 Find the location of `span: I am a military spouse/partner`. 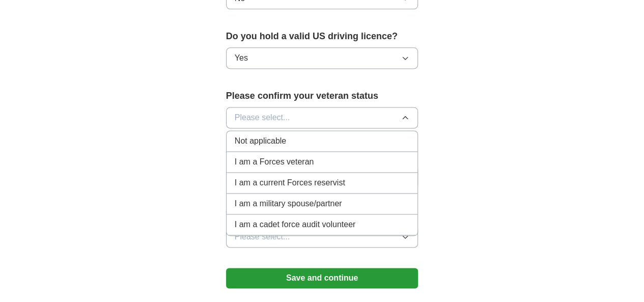

span: I am a military spouse/partner is located at coordinates (288, 203).